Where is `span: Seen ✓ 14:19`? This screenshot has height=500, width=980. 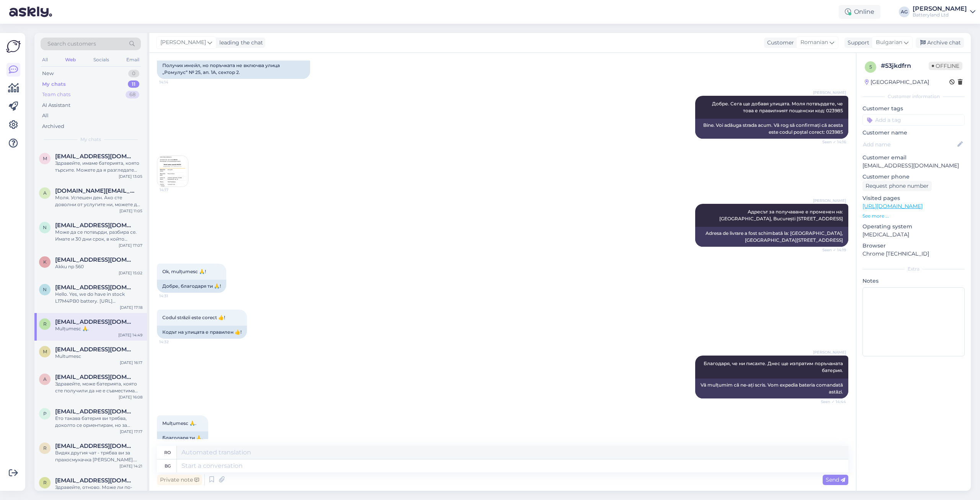 span: Seen ✓ 14:19 is located at coordinates (831, 250).